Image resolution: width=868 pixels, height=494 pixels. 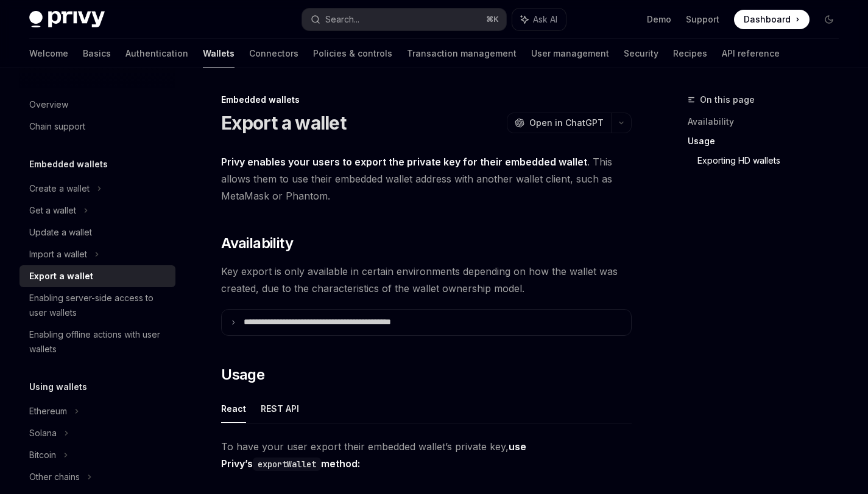 What do you see at coordinates (353, 54) in the screenshot?
I see `a: Policies & controls` at bounding box center [353, 54].